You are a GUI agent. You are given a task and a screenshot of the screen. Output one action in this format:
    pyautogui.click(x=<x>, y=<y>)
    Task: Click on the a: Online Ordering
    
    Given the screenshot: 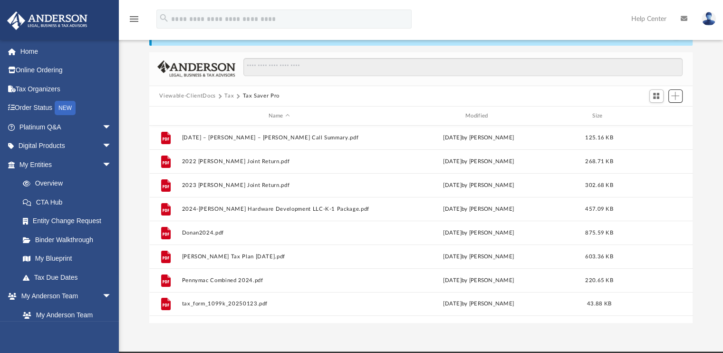 What is the action you would take?
    pyautogui.click(x=66, y=70)
    